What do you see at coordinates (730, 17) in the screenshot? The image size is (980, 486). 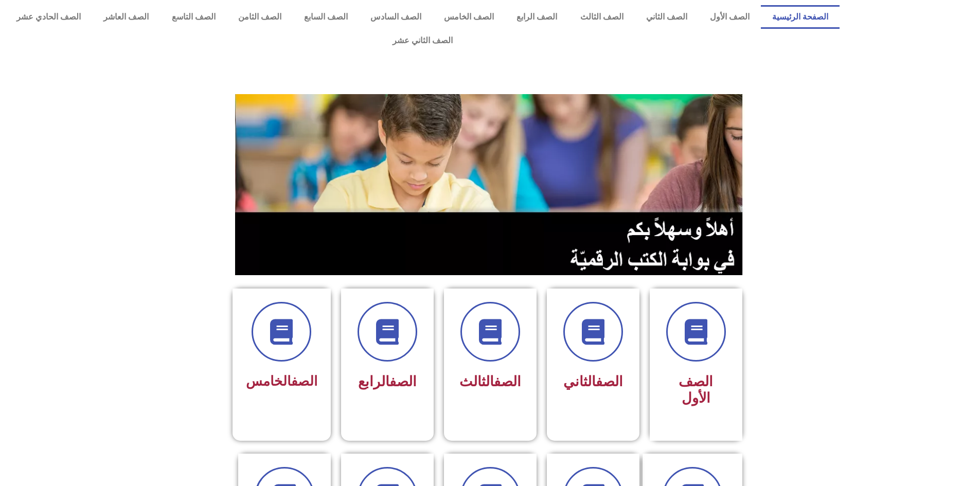 I see `a: الصف الأول` at bounding box center [730, 17].